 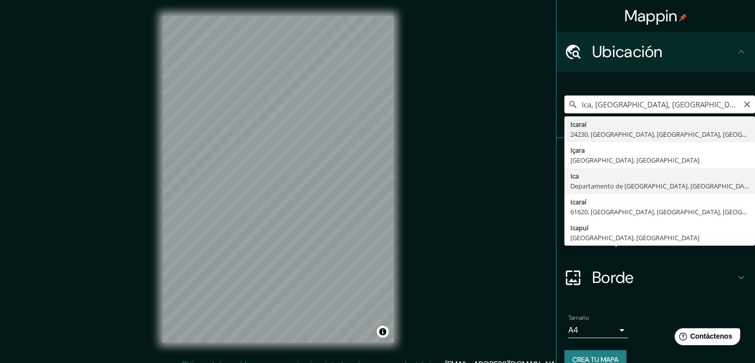 What do you see at coordinates (598, 330) in the screenshot?
I see `div: A4` at bounding box center [598, 330].